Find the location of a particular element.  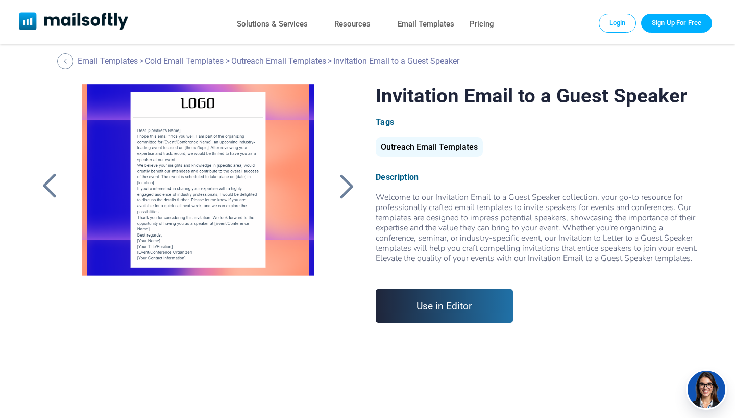

h1: Invitation Email to a Guest Speaker is located at coordinates (537, 95).